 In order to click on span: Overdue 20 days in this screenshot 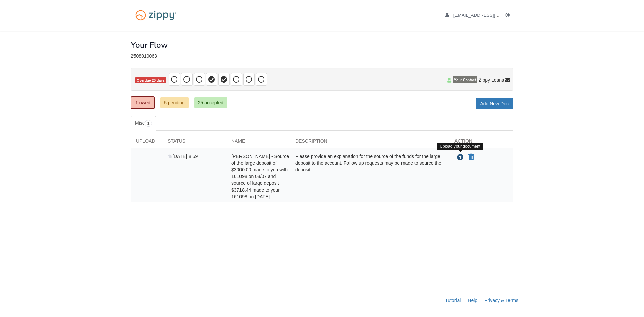, I will do `click(151, 80)`.